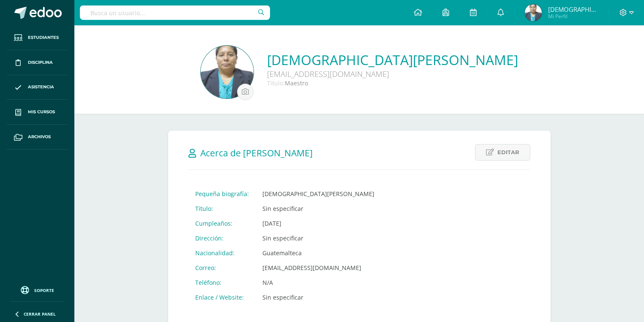  Describe the element at coordinates (37, 37) in the screenshot. I see `a: Estudiantes` at that location.